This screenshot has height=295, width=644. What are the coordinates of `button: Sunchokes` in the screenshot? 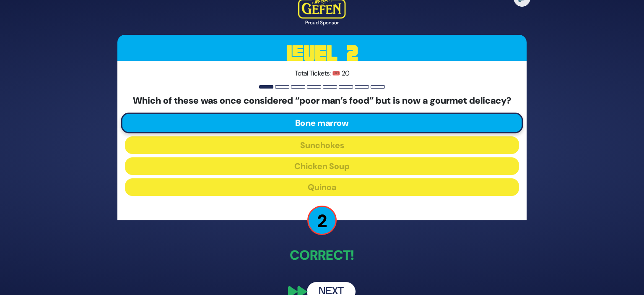 It's located at (322, 145).